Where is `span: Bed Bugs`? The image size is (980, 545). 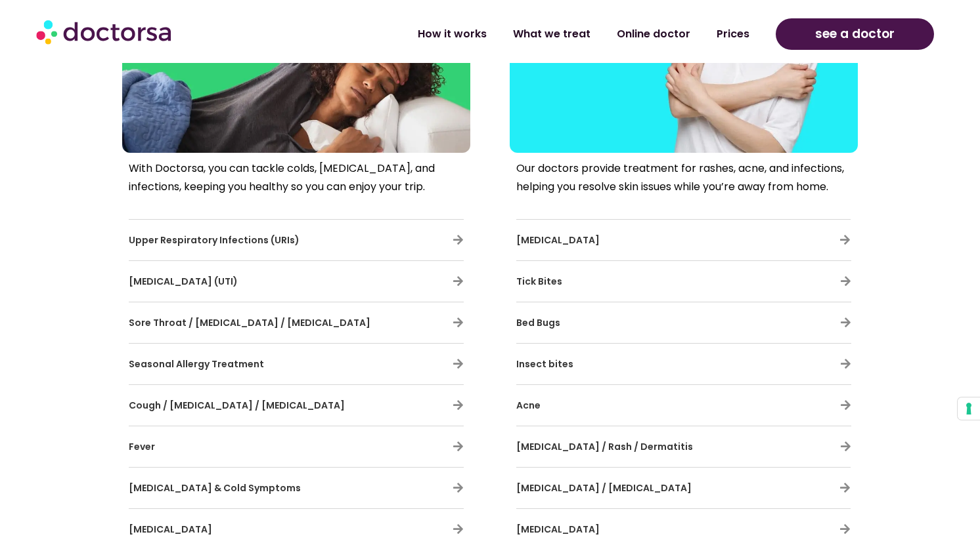 span: Bed Bugs is located at coordinates (538, 323).